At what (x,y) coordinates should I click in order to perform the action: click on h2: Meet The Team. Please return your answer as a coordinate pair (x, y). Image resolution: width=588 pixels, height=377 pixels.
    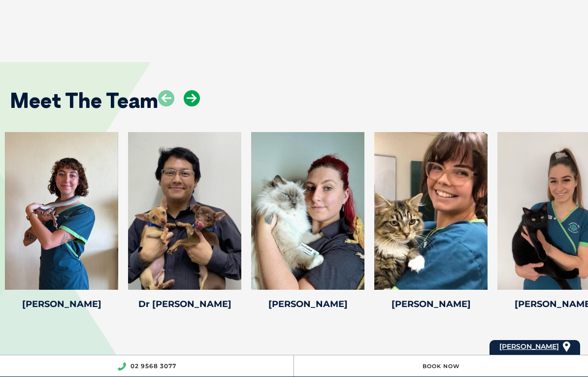
    Looking at the image, I should click on (84, 101).